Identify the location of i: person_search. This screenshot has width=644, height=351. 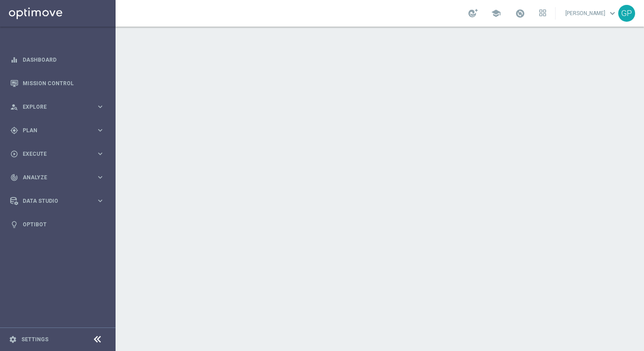
(14, 107).